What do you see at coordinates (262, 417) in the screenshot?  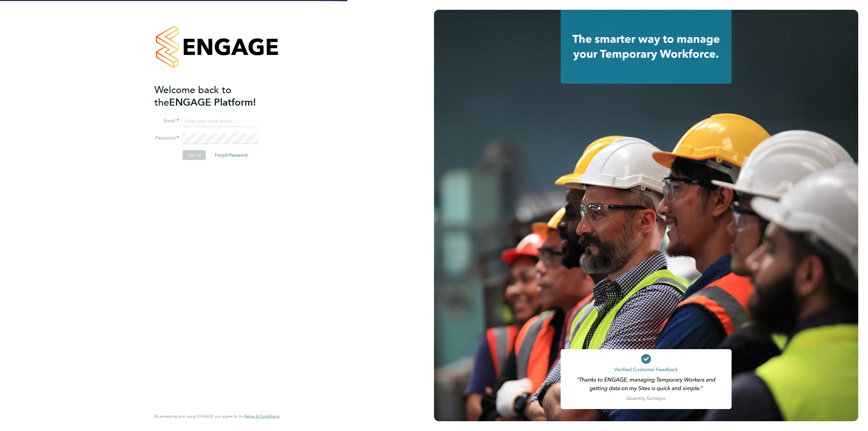 I see `a: Terms & Conditions` at bounding box center [262, 417].